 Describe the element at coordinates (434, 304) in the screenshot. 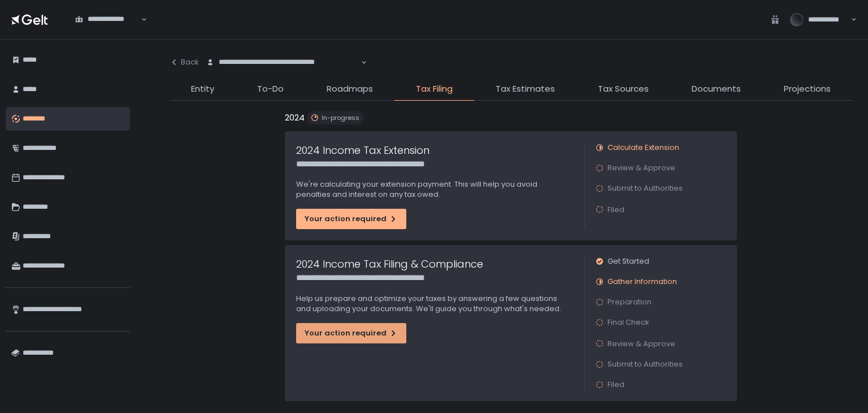

I see `p: Help us prepare and optimize your taxes by answering a few questions and uploading your documents...` at that location.